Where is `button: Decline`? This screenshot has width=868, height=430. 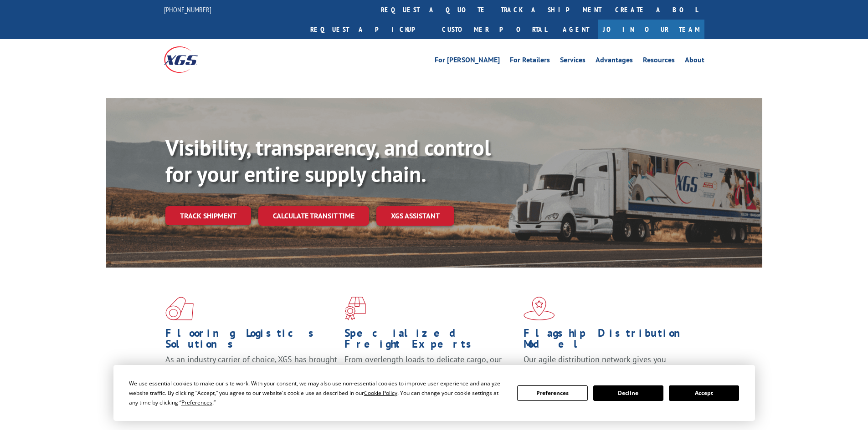
button: Decline is located at coordinates (628, 393).